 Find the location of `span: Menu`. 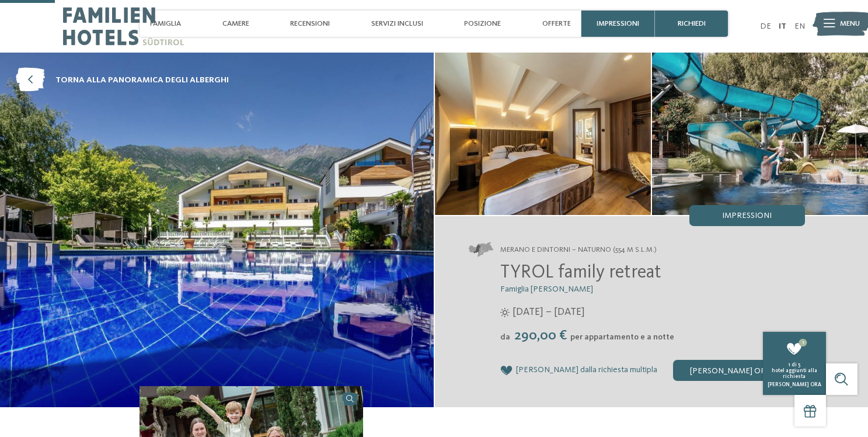

span: Menu is located at coordinates (850, 24).